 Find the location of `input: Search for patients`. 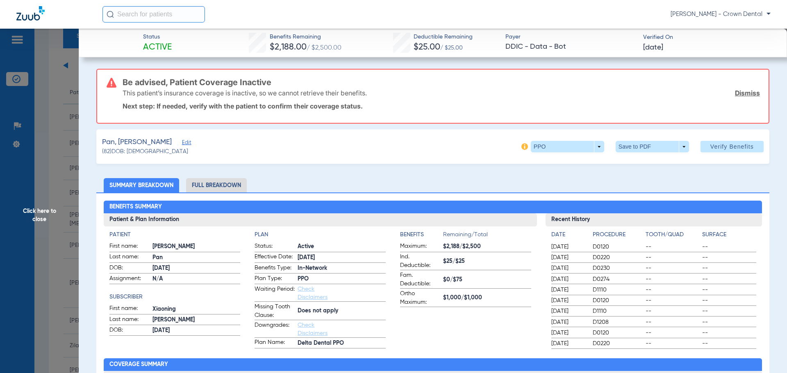

input: Search for patients is located at coordinates (154, 14).